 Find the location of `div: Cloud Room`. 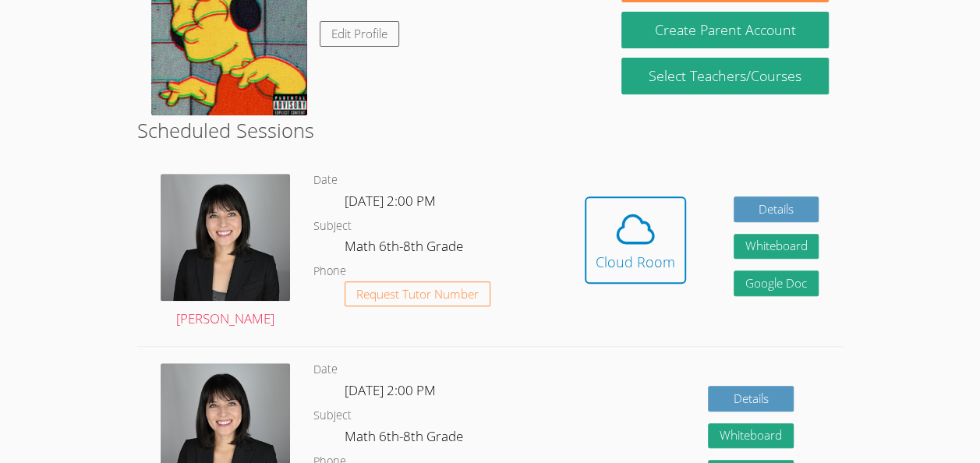

div: Cloud Room is located at coordinates (635, 262).